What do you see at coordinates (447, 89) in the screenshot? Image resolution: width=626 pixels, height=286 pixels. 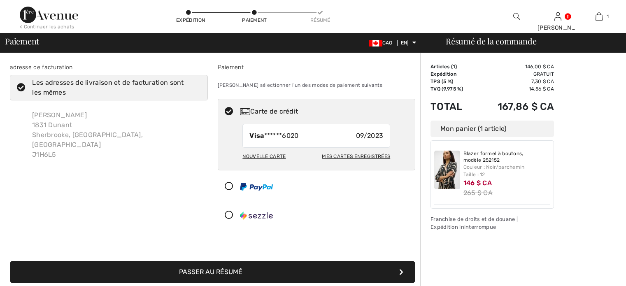 I see `font: TVQ (9,975 %)` at bounding box center [447, 89].